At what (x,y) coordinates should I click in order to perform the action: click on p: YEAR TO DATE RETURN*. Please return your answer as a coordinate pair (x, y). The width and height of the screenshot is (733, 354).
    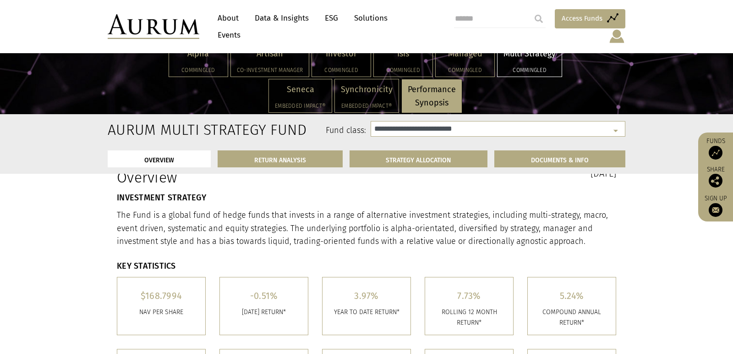
    Looking at the image, I should click on (367, 312).